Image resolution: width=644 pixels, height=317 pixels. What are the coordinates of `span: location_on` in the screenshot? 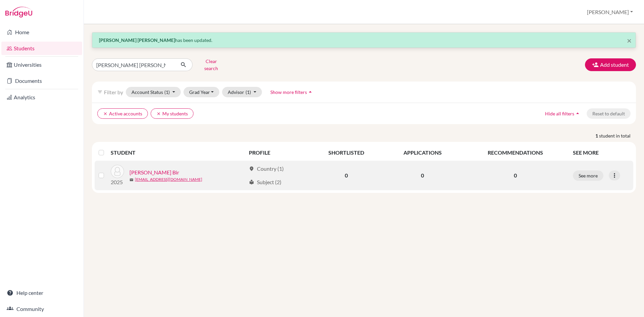 It's located at (251, 169).